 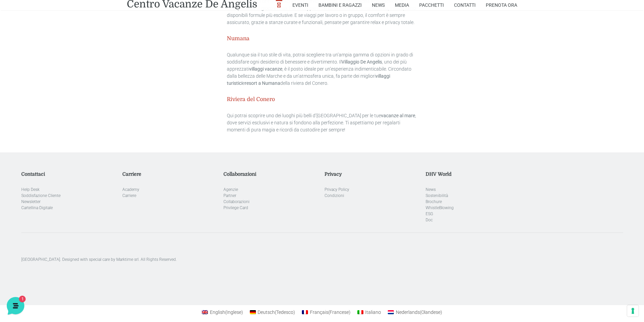 What do you see at coordinates (31, 201) in the screenshot?
I see `a: Newsletter` at bounding box center [31, 201].